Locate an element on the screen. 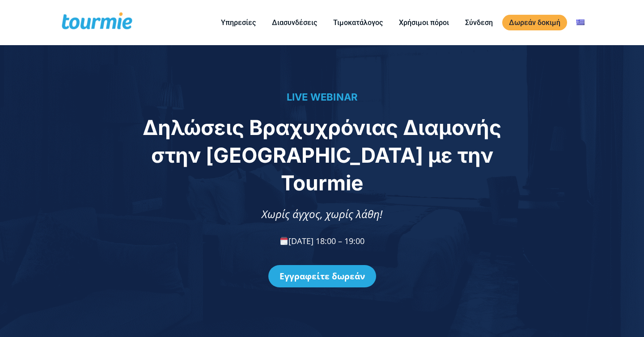  a: Εγγραφείτε δωρεάν is located at coordinates (322, 276).